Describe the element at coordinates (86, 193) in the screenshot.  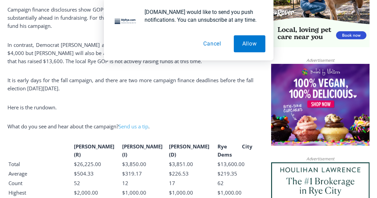
I see `span: $2,000.00` at that location.